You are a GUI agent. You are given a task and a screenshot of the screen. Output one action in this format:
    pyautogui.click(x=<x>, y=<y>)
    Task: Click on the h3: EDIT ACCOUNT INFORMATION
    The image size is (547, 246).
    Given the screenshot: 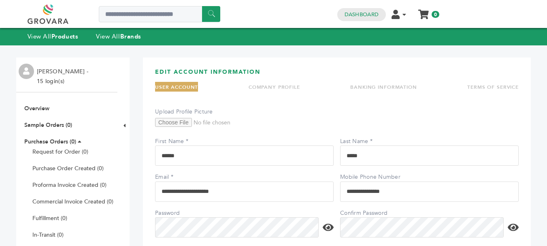 What is the action you would take?
    pyautogui.click(x=337, y=75)
    